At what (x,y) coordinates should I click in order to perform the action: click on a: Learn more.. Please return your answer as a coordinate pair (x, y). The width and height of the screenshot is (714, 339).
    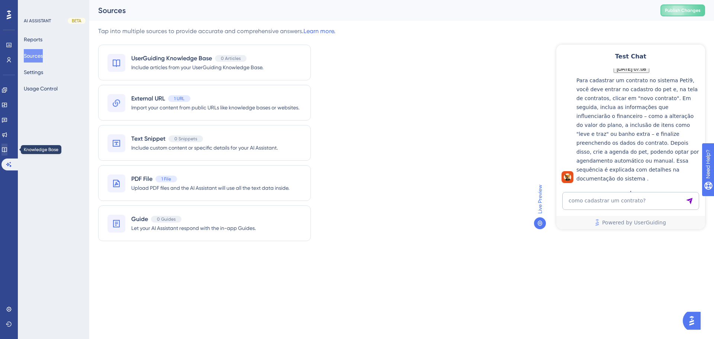
    Looking at the image, I should click on (319, 31).